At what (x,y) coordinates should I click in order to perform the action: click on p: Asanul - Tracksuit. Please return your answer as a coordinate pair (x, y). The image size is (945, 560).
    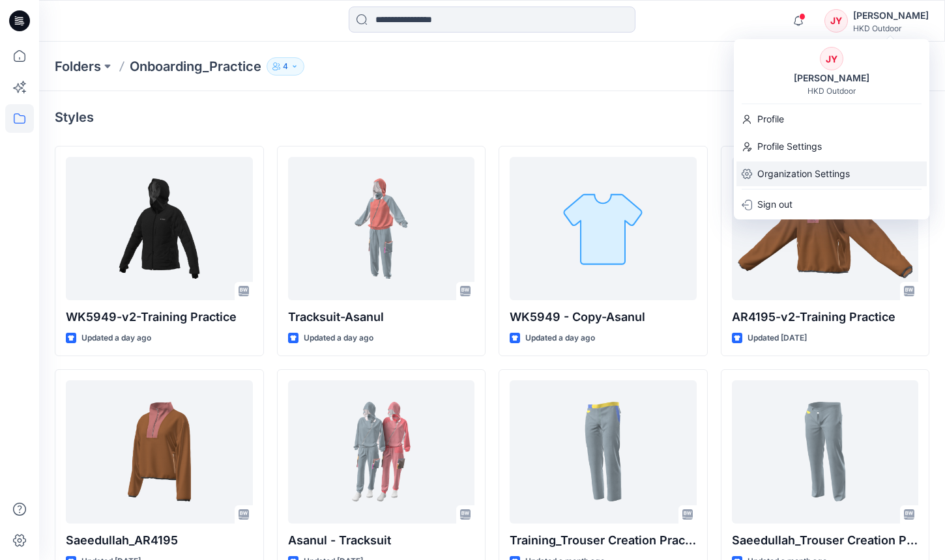
    Looking at the image, I should click on (382, 540).